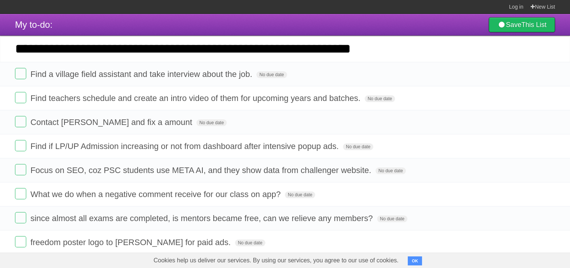 The width and height of the screenshot is (570, 268). I want to click on span: Focus on SEO, coz PSC students use META AI, and they show data from challenger website., so click(202, 170).